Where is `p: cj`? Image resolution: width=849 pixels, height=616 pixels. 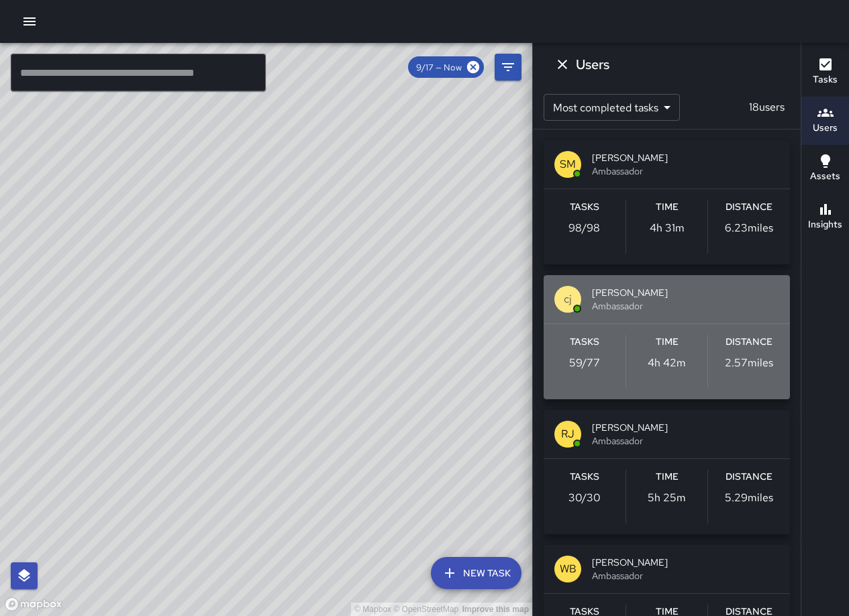
p: cj is located at coordinates (567, 299).